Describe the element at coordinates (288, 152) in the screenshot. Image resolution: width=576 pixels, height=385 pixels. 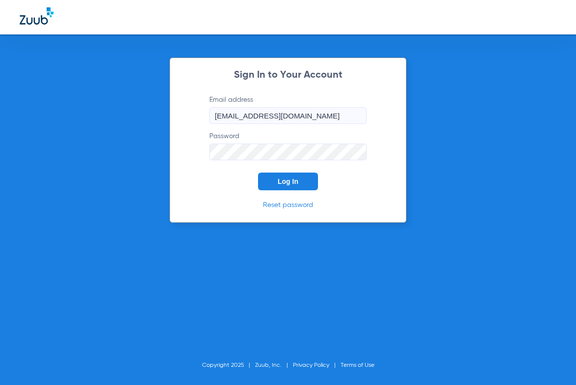
I see `input: Password` at that location.